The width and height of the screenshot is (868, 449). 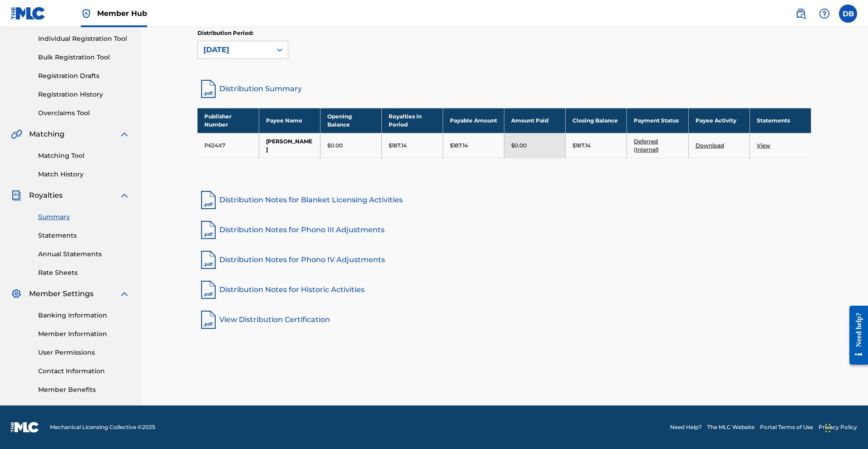 What do you see at coordinates (84, 235) in the screenshot?
I see `a: Statements` at bounding box center [84, 235].